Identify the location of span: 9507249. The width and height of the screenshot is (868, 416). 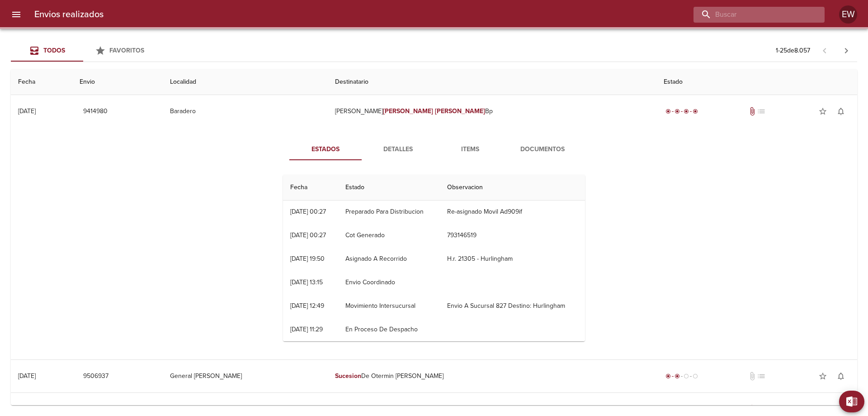
(96, 409).